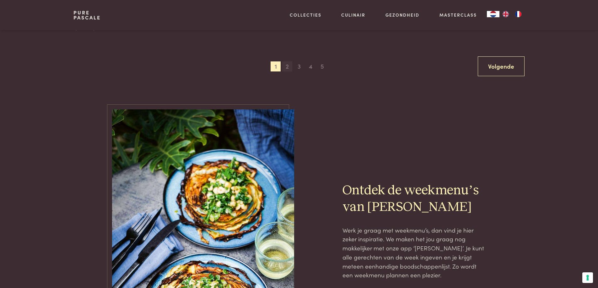 This screenshot has width=598, height=288. Describe the element at coordinates (87, 15) in the screenshot. I see `a: PurePascale` at that location.